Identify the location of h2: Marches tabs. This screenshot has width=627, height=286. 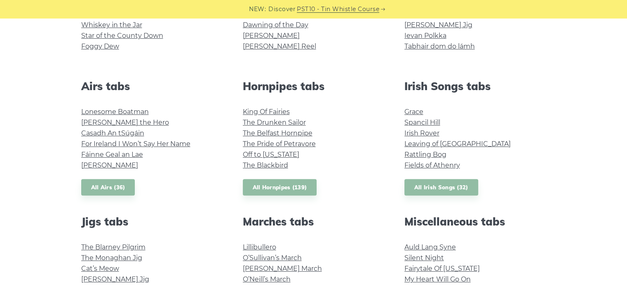
(314, 222).